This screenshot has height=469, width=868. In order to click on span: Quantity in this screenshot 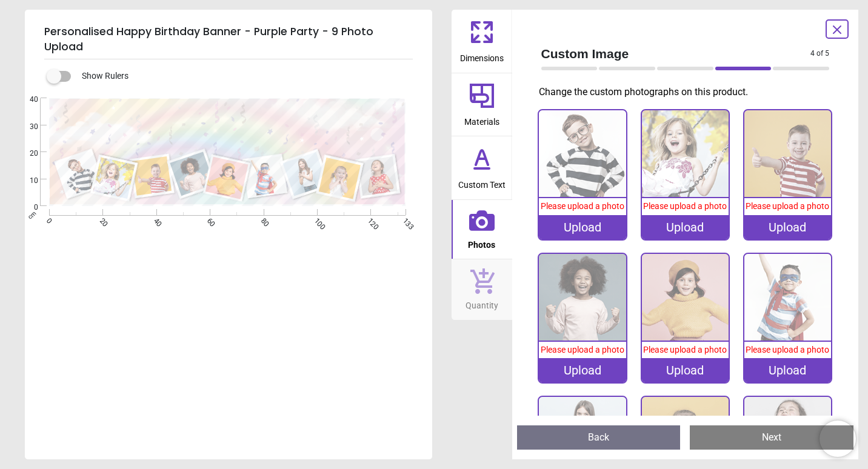, I will do `click(482, 303)`.